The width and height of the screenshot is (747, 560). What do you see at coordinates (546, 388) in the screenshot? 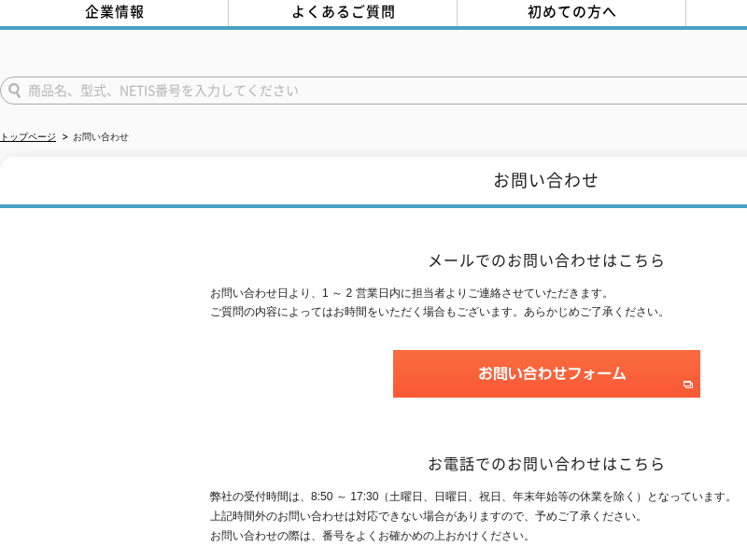
I see `a: お問い合わせフォーム` at bounding box center [546, 388].